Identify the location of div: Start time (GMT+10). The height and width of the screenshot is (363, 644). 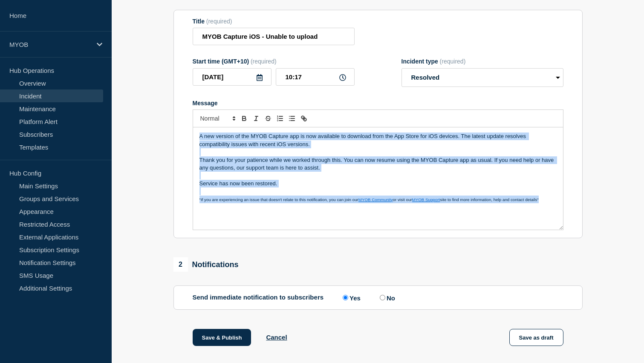
(273, 62).